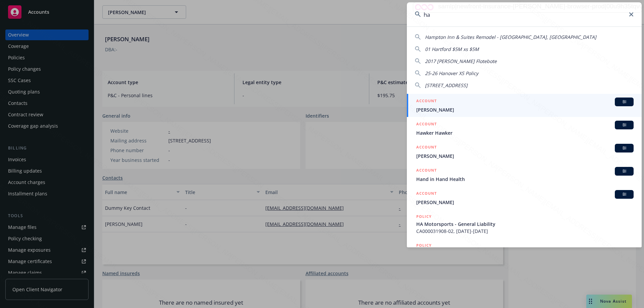  I want to click on span: 01 Hartford $5M xs $5M, so click(452, 49).